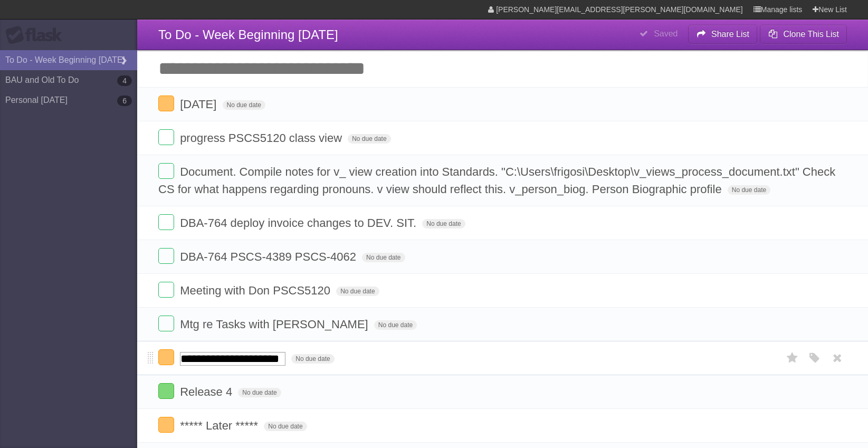 The width and height of the screenshot is (868, 448). Describe the element at coordinates (497, 181) in the screenshot. I see `span: Document. Compile notes for v_ view creation into Standards. "C:\Users\frigosi\Desktop\v_views_pr...` at that location.